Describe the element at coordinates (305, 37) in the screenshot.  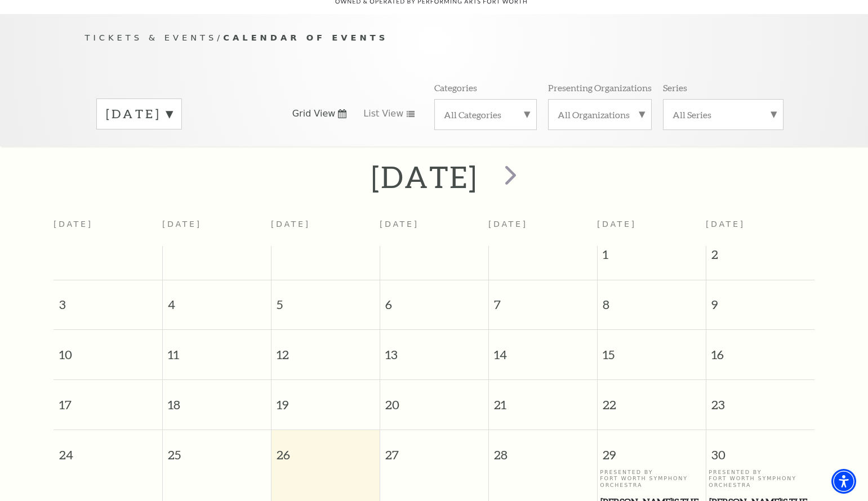
I see `span: Calendar of Events` at that location.